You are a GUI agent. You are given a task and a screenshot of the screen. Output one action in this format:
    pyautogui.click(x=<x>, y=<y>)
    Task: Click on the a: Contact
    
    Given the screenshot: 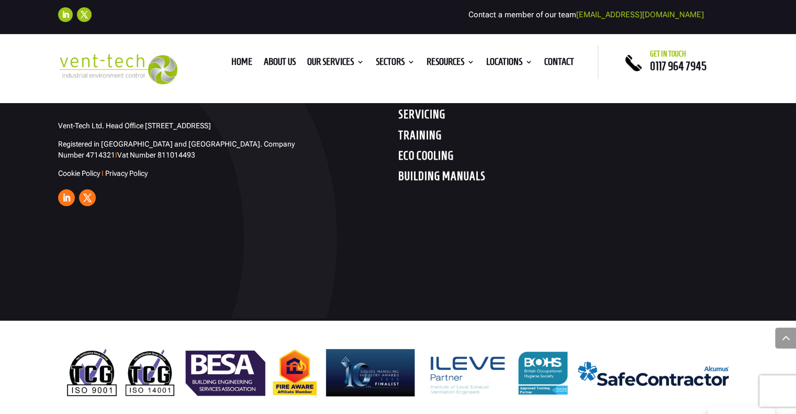 What is the action you would take?
    pyautogui.click(x=559, y=64)
    